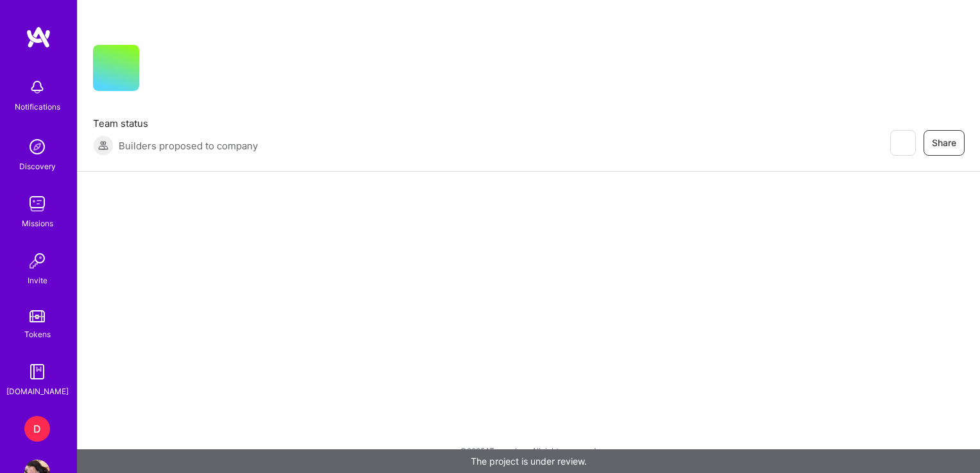 The image size is (980, 473). Describe the element at coordinates (104, 146) in the screenshot. I see `img: Builders proposed to company` at that location.